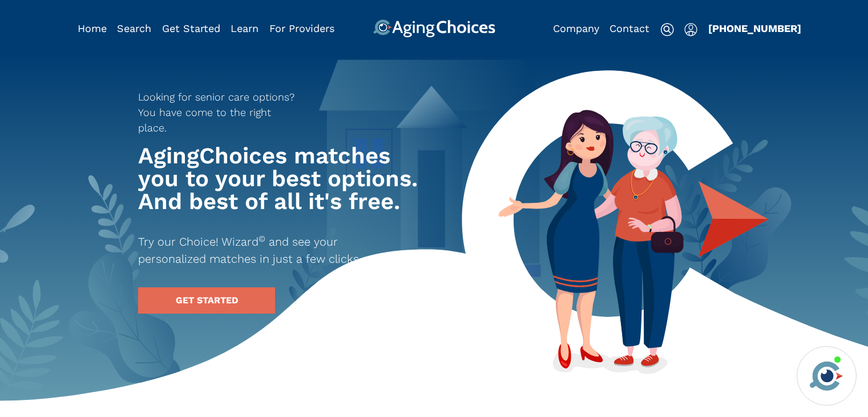  What do you see at coordinates (826, 376) in the screenshot?
I see `img: avatar` at bounding box center [826, 376].